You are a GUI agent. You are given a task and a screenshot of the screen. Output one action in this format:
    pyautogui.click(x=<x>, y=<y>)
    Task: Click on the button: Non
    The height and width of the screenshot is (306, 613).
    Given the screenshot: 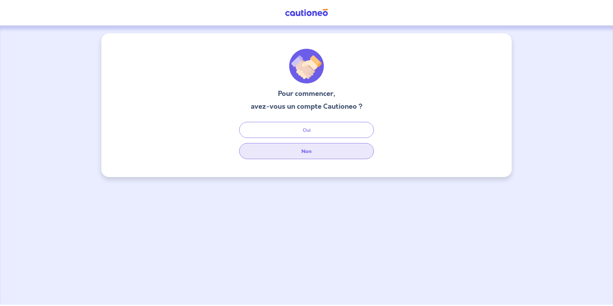 What is the action you would take?
    pyautogui.click(x=307, y=151)
    